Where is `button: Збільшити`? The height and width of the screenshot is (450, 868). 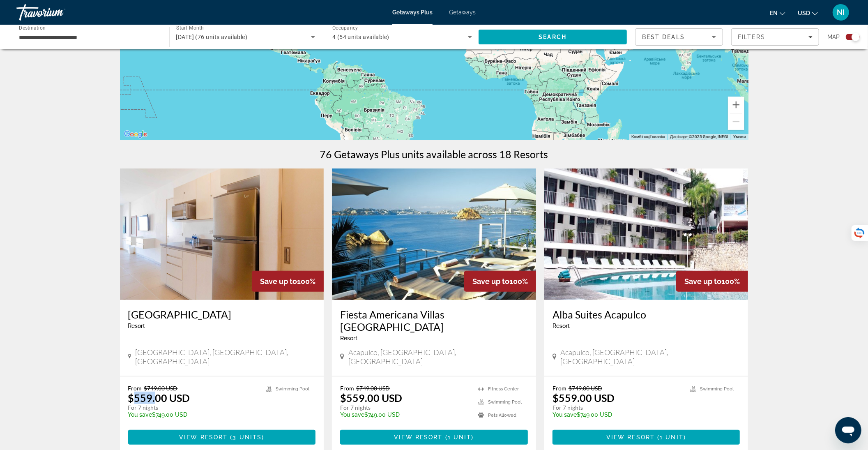
button: Збільшити is located at coordinates (736, 104).